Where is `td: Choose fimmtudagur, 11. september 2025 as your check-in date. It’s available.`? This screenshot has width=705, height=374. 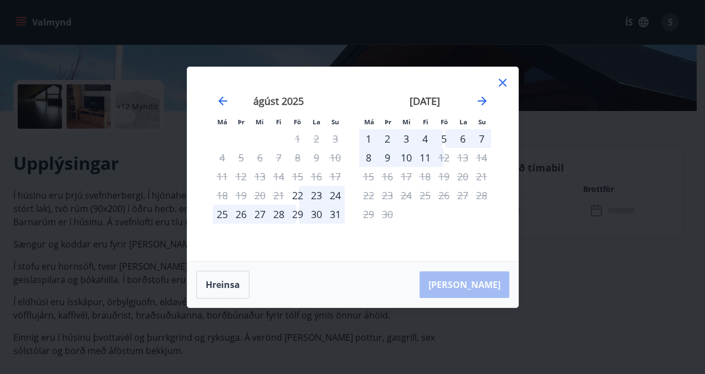
td: Choose fimmtudagur, 11. september 2025 as your check-in date. It’s available. is located at coordinates (425, 158).